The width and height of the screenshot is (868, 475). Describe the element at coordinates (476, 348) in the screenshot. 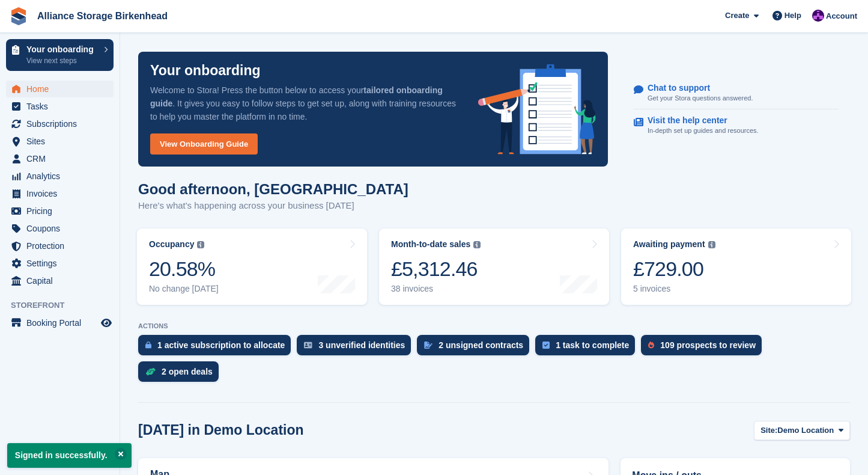

I see `a: 2 unsigned contracts` at that location.